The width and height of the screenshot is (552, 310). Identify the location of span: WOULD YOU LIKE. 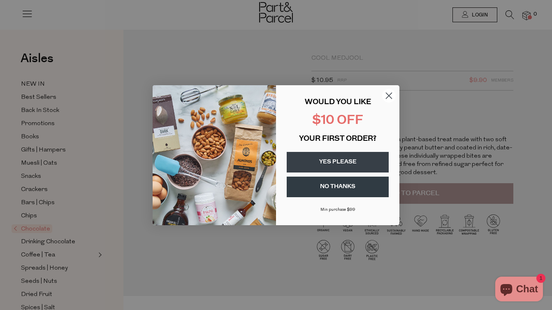
(338, 102).